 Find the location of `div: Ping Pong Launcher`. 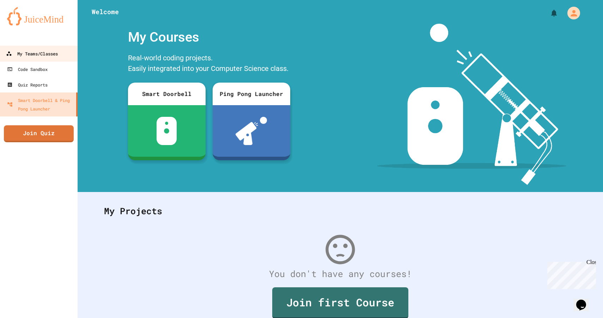

div: Ping Pong Launcher is located at coordinates (252, 94).